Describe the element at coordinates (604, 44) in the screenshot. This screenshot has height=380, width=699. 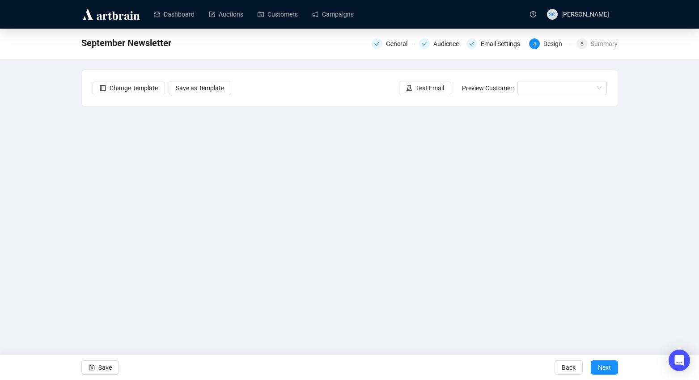
I see `div: Summary` at that location.